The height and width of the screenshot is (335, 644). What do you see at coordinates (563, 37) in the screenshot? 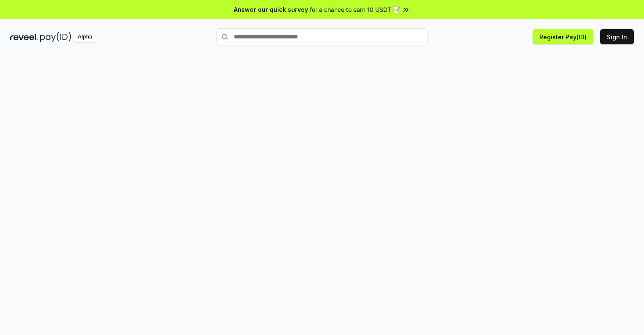
I see `button: Register Pay(ID)` at bounding box center [563, 37].